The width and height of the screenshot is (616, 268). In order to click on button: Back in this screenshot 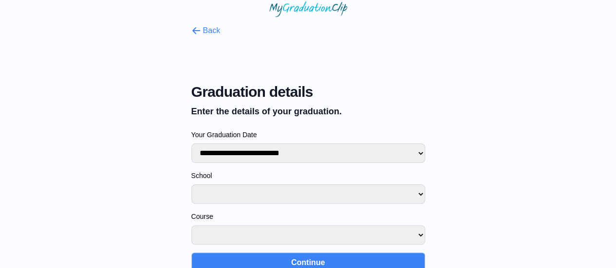, I will do `click(206, 31)`.